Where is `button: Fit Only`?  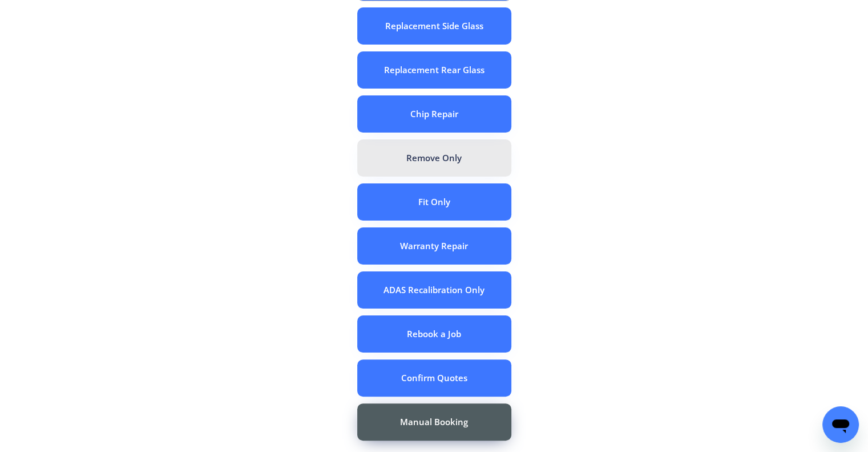 button: Fit Only is located at coordinates (434, 202).